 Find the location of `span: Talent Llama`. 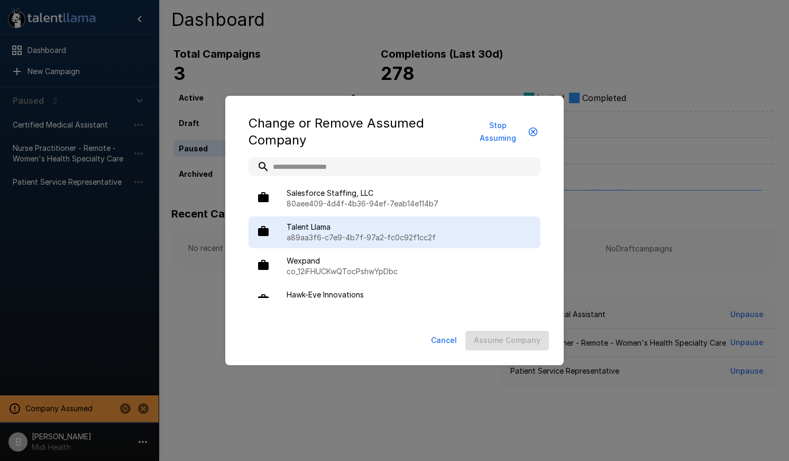

span: Talent Llama is located at coordinates (410, 227).